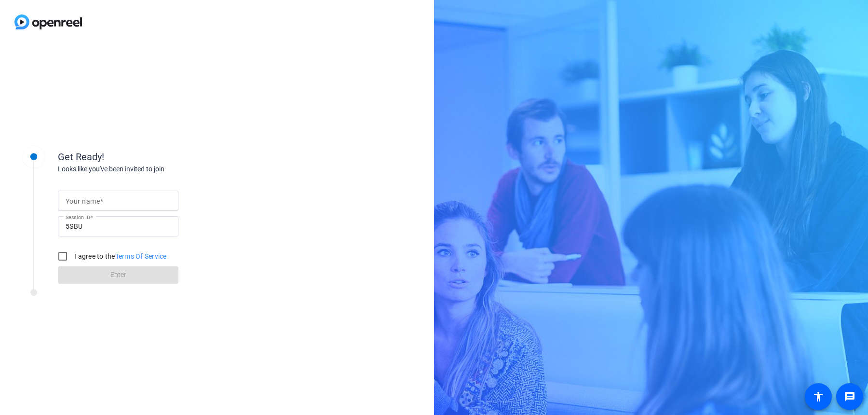  I want to click on mat-icon: message, so click(850, 396).